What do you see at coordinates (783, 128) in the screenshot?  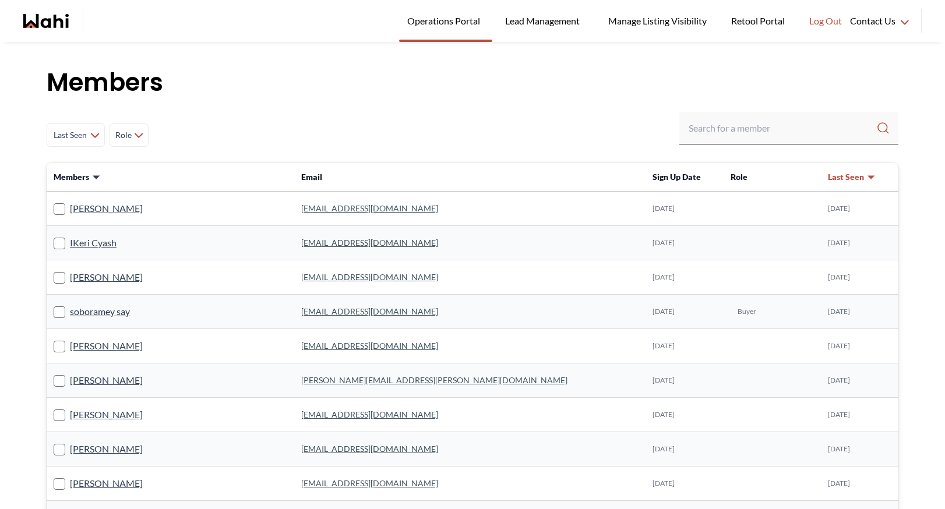 I see `input: Search input` at bounding box center [783, 128].